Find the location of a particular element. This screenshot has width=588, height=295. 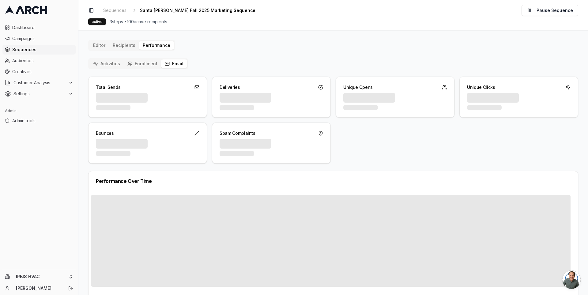

span: 3 steps • 100 active recipients is located at coordinates (138, 22).